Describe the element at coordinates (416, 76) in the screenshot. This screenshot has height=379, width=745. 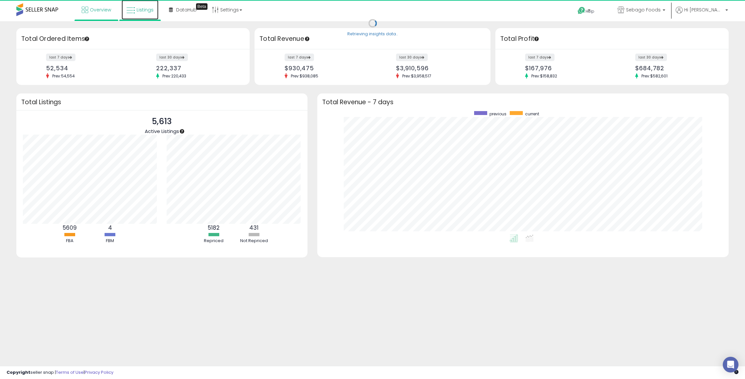
I see `span: Prev: $3,958,517` at that location.